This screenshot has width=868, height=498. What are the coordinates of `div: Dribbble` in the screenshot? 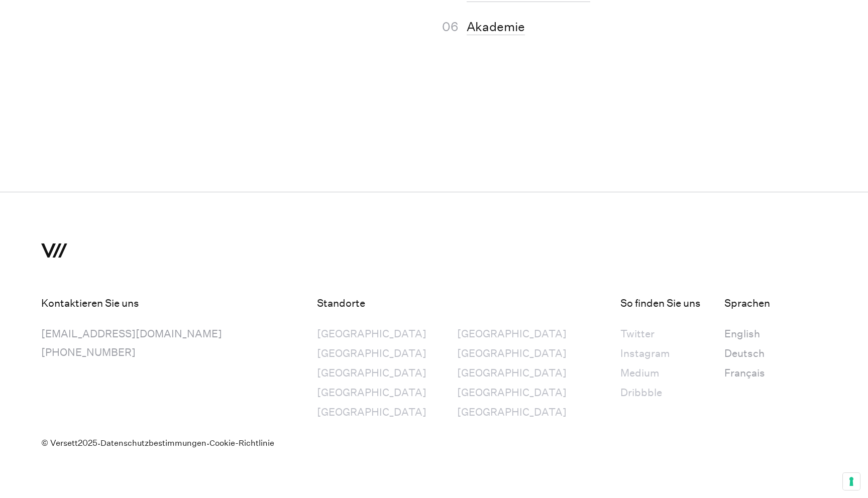 It's located at (645, 393).